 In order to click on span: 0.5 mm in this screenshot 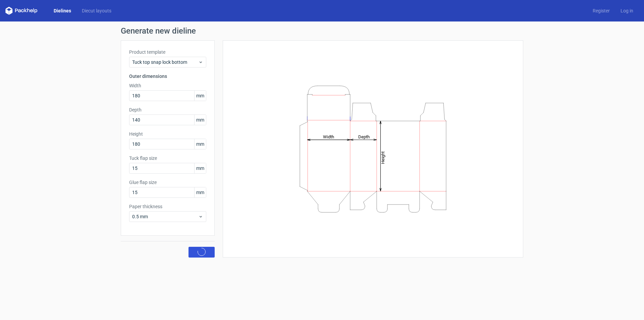, I will do `click(165, 217)`.